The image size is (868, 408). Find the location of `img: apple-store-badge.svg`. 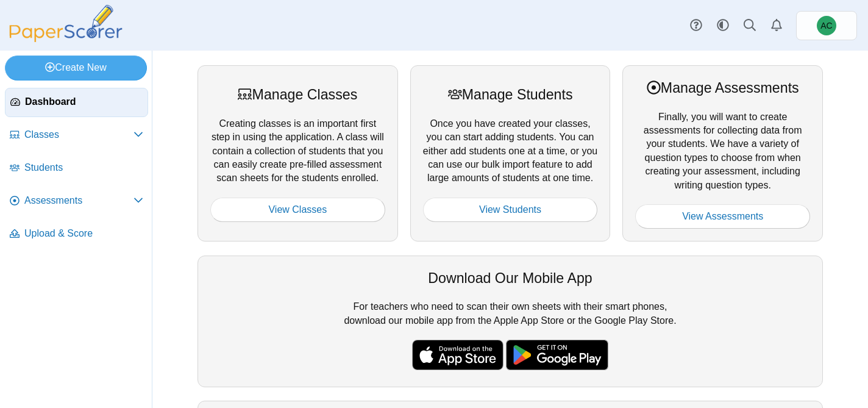

img: apple-store-badge.svg is located at coordinates (457, 355).